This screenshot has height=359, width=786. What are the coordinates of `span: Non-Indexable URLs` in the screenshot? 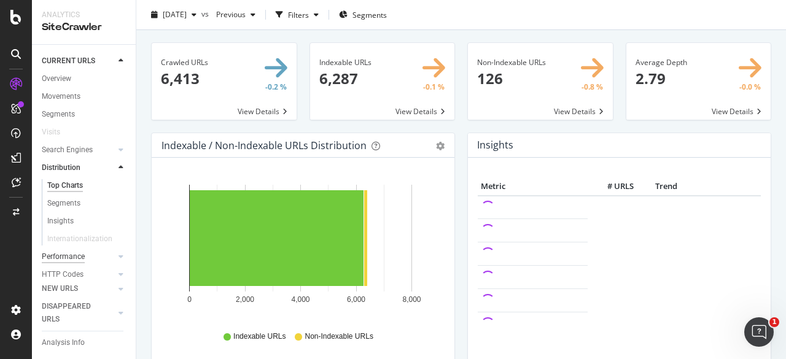 It's located at (338, 336).